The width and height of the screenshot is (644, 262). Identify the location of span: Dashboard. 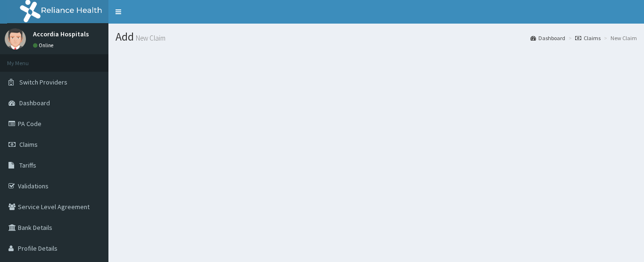
(34, 103).